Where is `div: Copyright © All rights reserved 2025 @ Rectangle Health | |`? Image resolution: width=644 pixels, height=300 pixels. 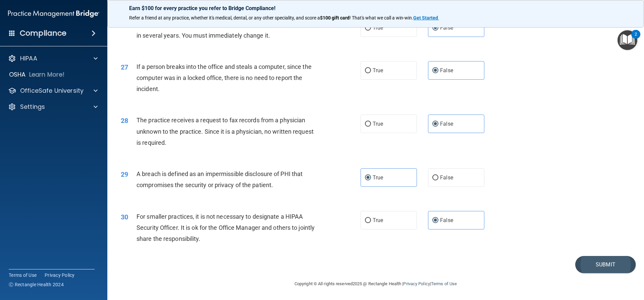
div: Copyright © All rights reserved 2025 @ Rectangle Health | | is located at coordinates (376, 284).